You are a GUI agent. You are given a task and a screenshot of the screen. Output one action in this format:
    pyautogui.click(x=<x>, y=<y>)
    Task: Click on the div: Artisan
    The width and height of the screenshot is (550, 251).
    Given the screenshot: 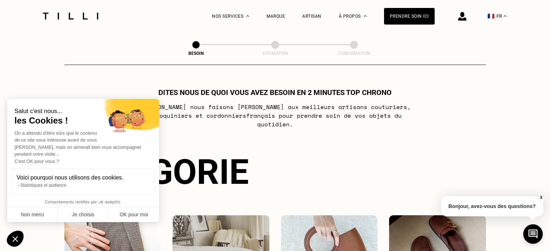 What is the action you would take?
    pyautogui.click(x=312, y=16)
    